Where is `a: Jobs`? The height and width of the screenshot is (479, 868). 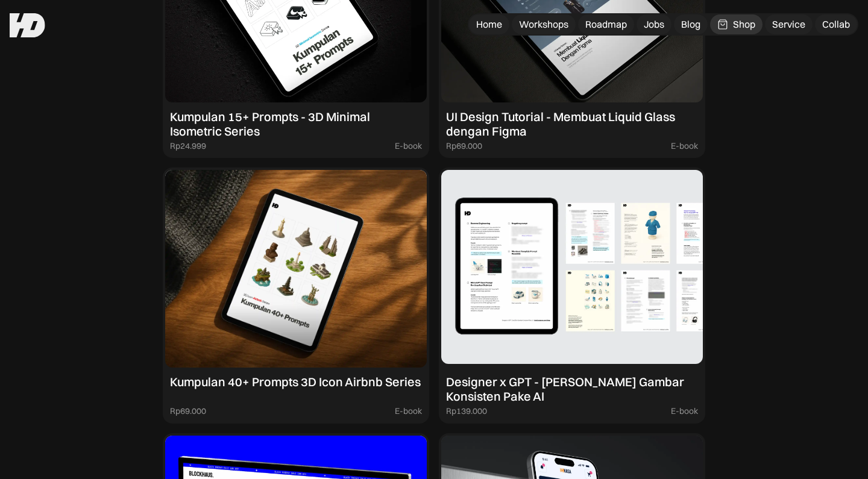 a: Jobs is located at coordinates (654, 24).